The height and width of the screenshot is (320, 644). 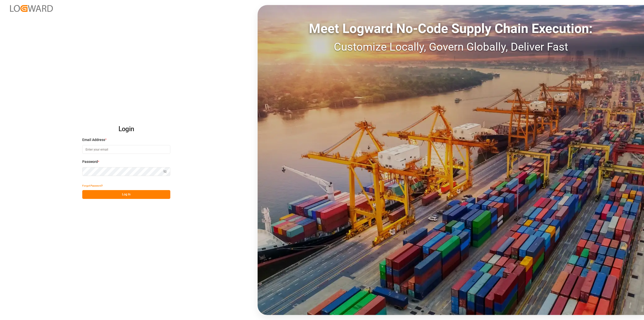 I want to click on input: Enter your email, so click(x=127, y=149).